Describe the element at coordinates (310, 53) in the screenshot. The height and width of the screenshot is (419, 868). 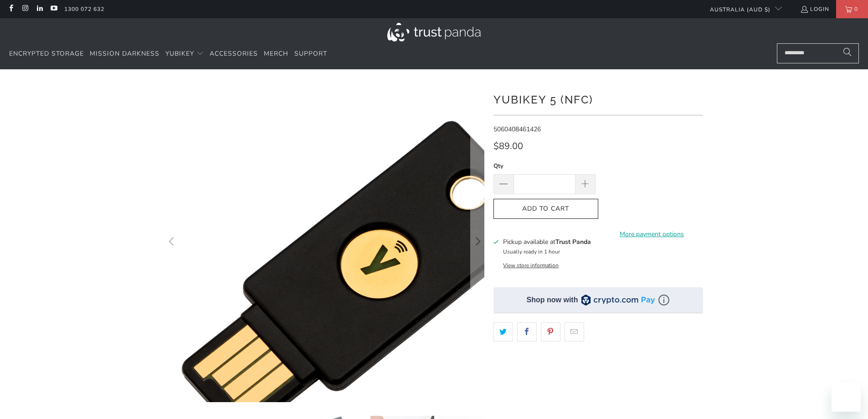
I see `span: Support` at that location.